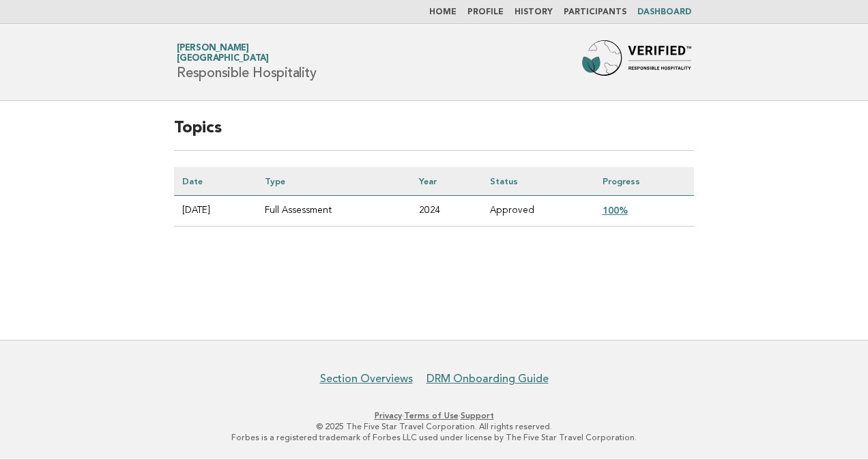 The width and height of the screenshot is (868, 460). Describe the element at coordinates (615, 210) in the screenshot. I see `a: 100%` at that location.